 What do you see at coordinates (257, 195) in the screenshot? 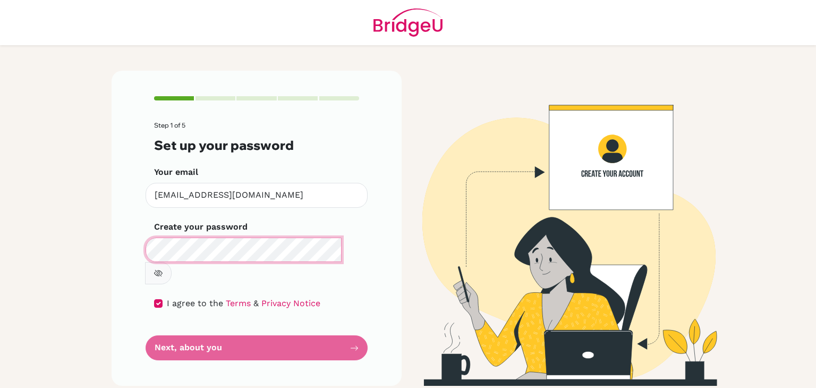
I see `input: Insert your email*` at bounding box center [257, 195].